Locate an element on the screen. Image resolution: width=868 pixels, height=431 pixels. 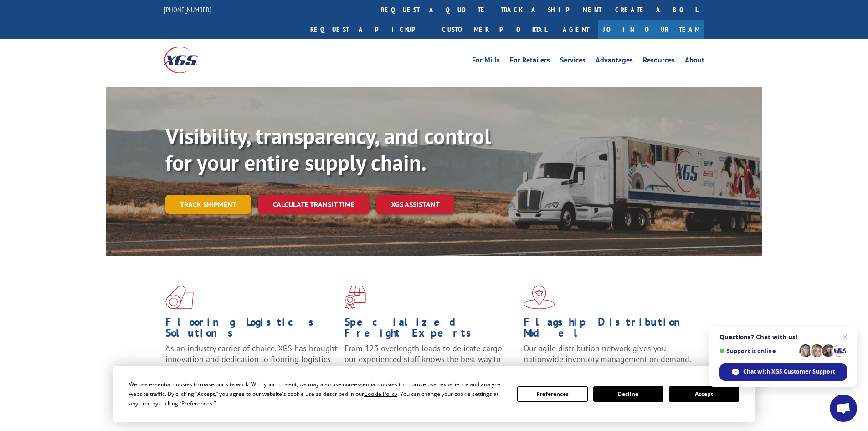
a: For Mills is located at coordinates (486, 62).